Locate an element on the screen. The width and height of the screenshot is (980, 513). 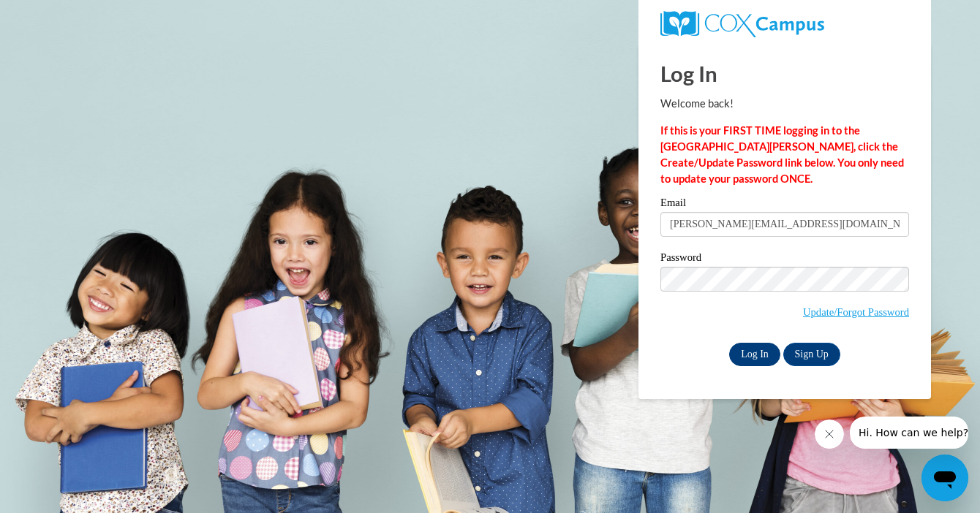
a: COX Campus is located at coordinates (785, 24).